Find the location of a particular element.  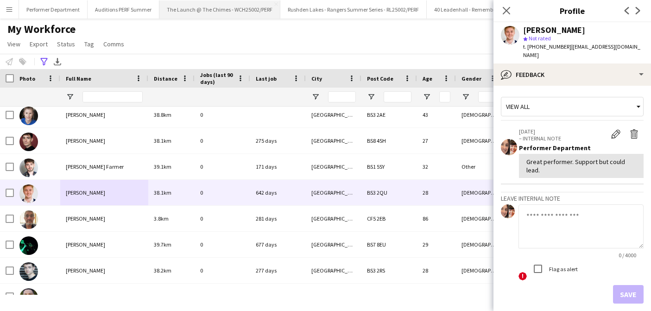

button: Auditions PERF Summer is located at coordinates (123, 9).